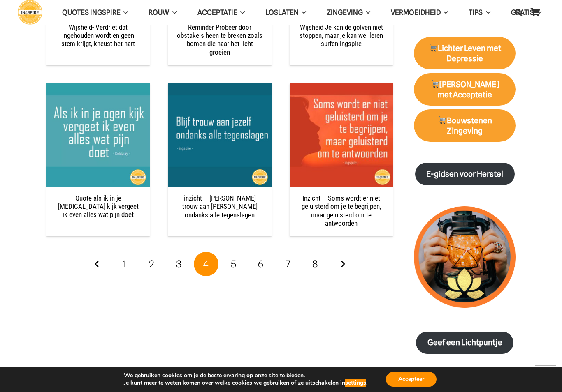  Describe the element at coordinates (124, 264) in the screenshot. I see `a: Pagina 1` at that location.